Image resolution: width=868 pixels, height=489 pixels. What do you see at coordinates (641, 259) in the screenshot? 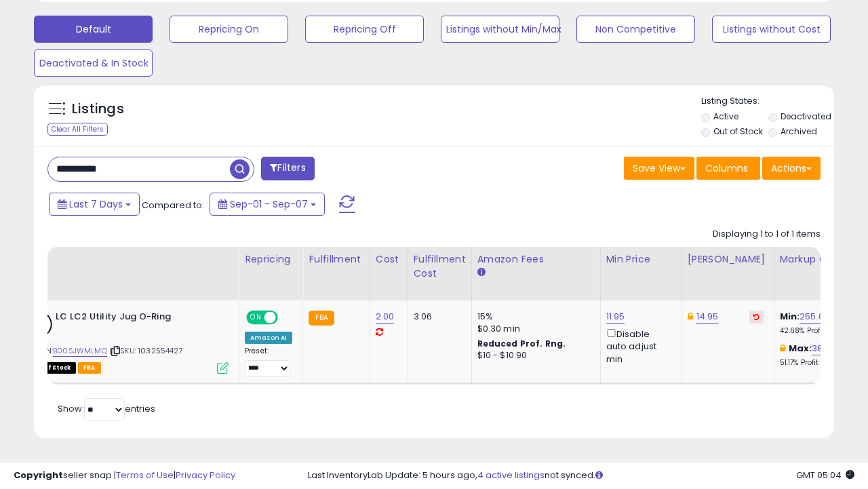
I see `div: Min Price` at bounding box center [641, 259].